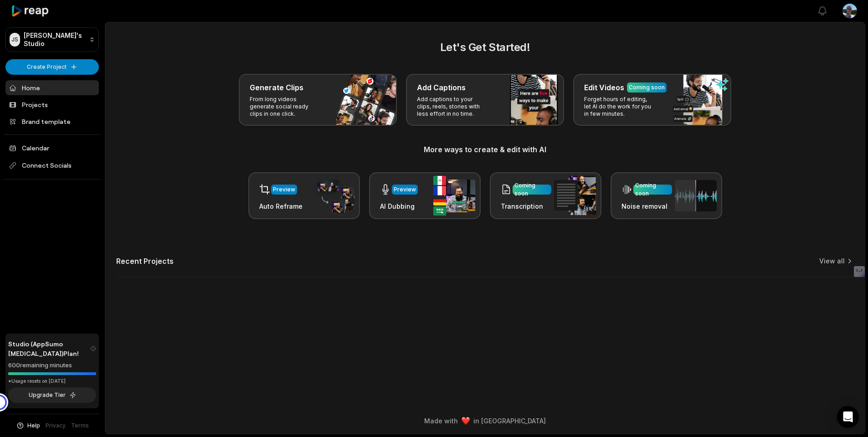 This screenshot has height=437, width=868. What do you see at coordinates (34, 426) in the screenshot?
I see `span: Help` at bounding box center [34, 426].